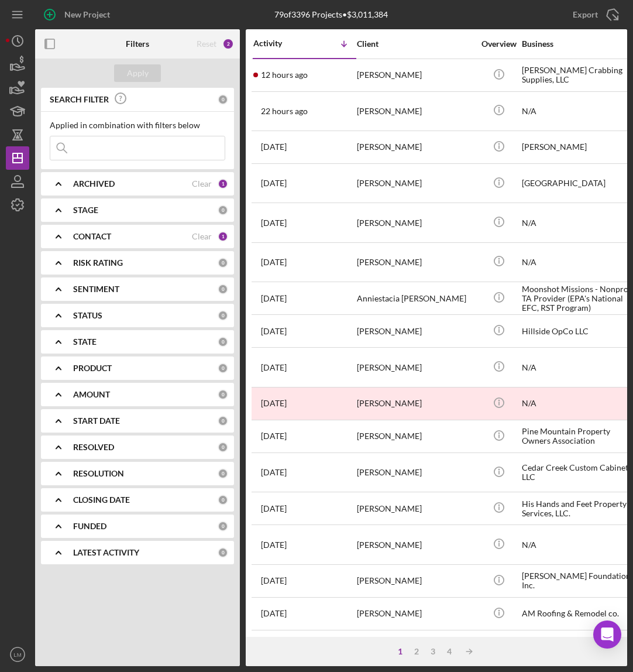 The width and height of the screenshot is (633, 672). I want to click on b: AMOUNT, so click(91, 395).